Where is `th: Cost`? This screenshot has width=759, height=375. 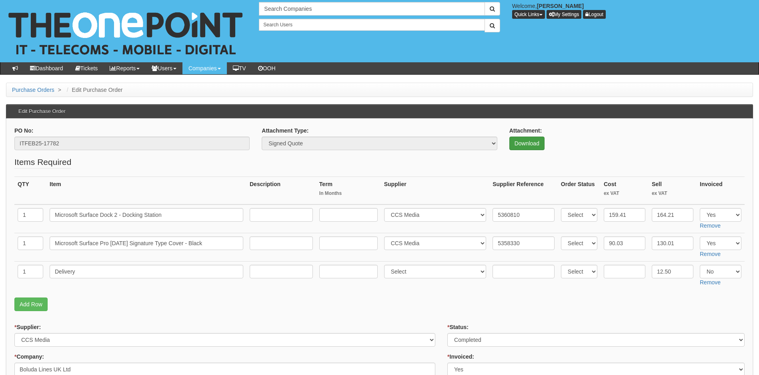
th: Cost is located at coordinates (624, 191).